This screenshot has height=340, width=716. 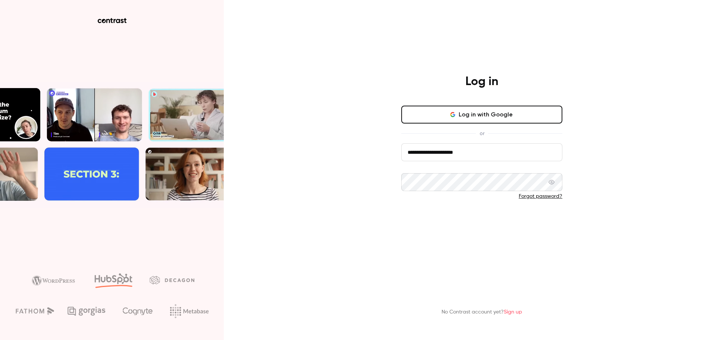 What do you see at coordinates (482, 82) in the screenshot?
I see `h4: Log in` at bounding box center [482, 82].